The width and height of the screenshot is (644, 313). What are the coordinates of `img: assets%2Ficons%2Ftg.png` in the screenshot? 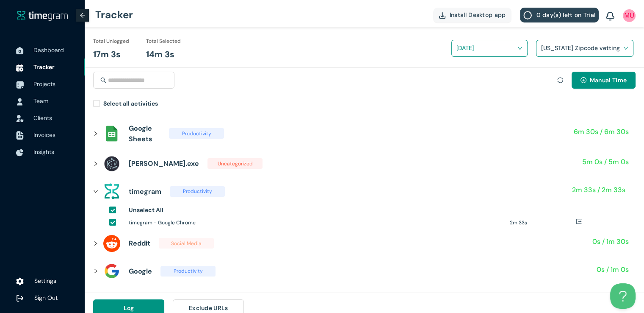 It's located at (112, 191).